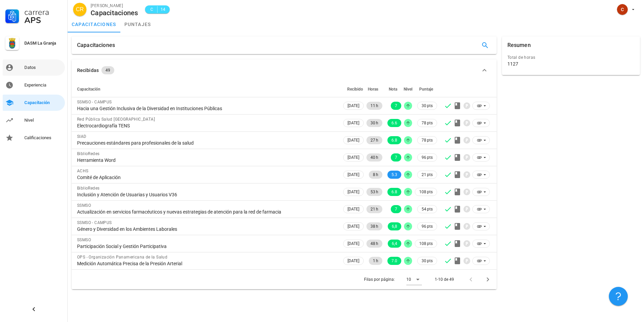  Describe the element at coordinates (43, 138) in the screenshot. I see `div: Calificaciones` at that location.